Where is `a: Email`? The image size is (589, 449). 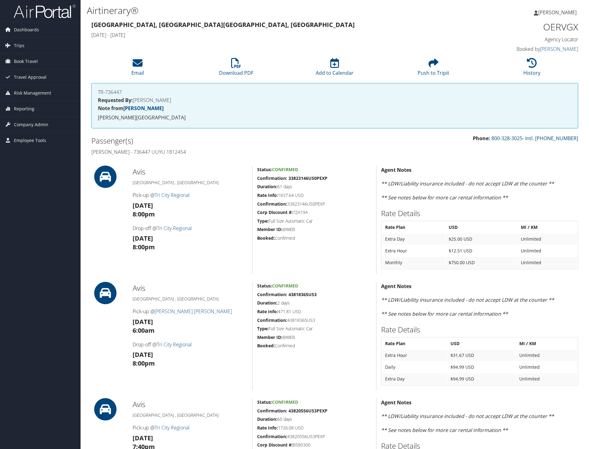 a: Email is located at coordinates (138, 69).